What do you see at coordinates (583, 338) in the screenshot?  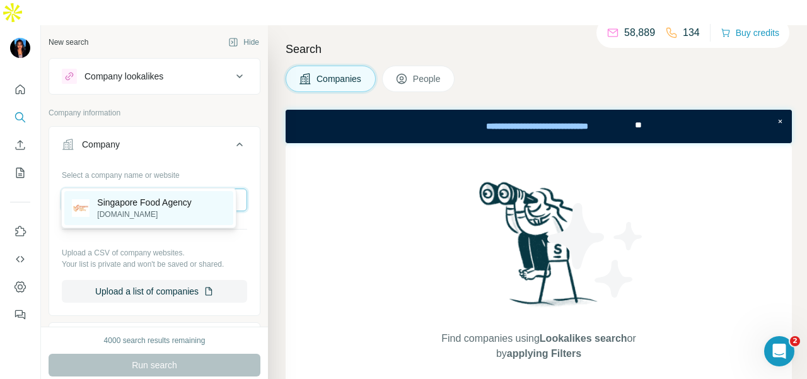 I see `span: Lookalikes search` at bounding box center [583, 338].